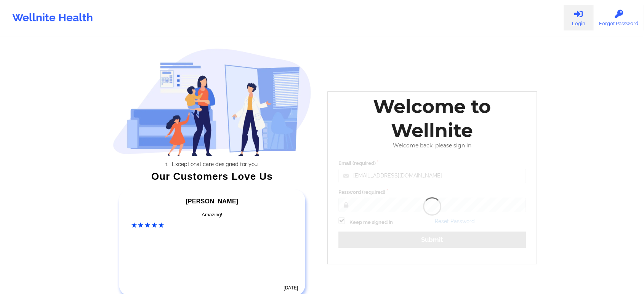 The width and height of the screenshot is (644, 294). I want to click on a: Login, so click(579, 18).